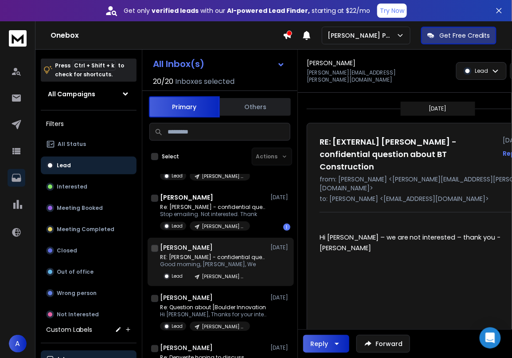 The width and height of the screenshot is (512, 358). Describe the element at coordinates (67, 250) in the screenshot. I see `p: Closed` at that location.